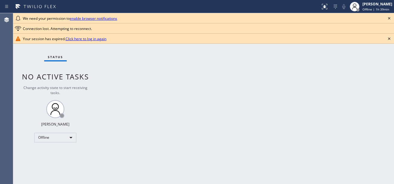 The height and width of the screenshot is (184, 394). I want to click on span: Offline | 1h 39min, so click(375, 9).